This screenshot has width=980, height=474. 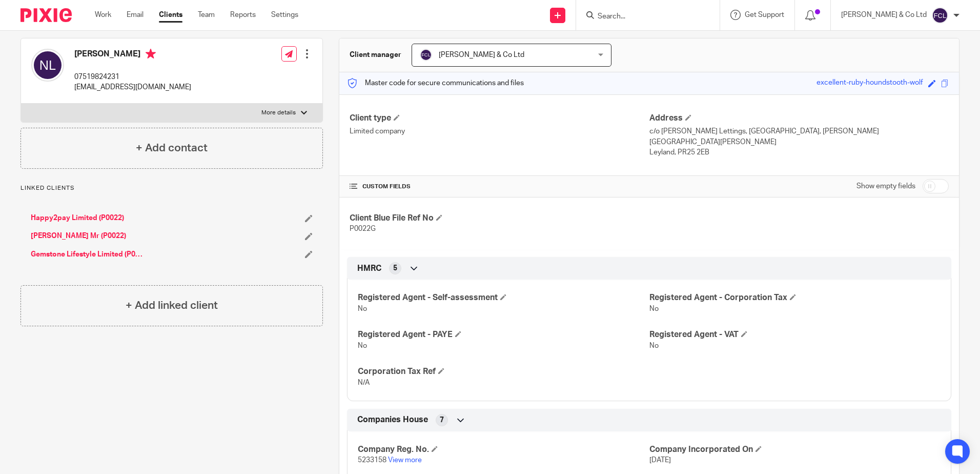 What do you see at coordinates (503, 449) in the screenshot?
I see `h4: Company Reg. No.` at bounding box center [503, 449].